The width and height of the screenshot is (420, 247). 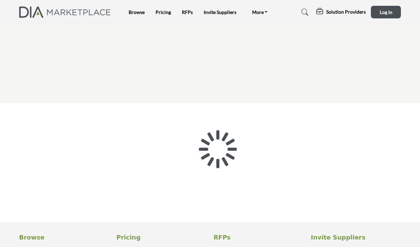 What do you see at coordinates (258, 237) in the screenshot?
I see `p: RFPs` at bounding box center [258, 237].